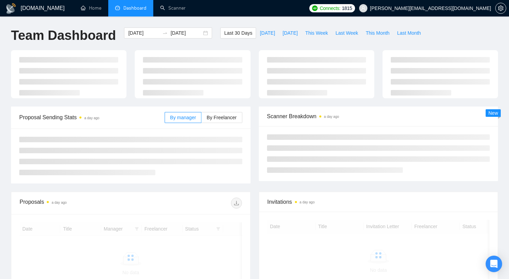 Image resolution: width=509 pixels, height=279 pixels. What do you see at coordinates (11, 9) in the screenshot?
I see `img: logo` at bounding box center [11, 9].